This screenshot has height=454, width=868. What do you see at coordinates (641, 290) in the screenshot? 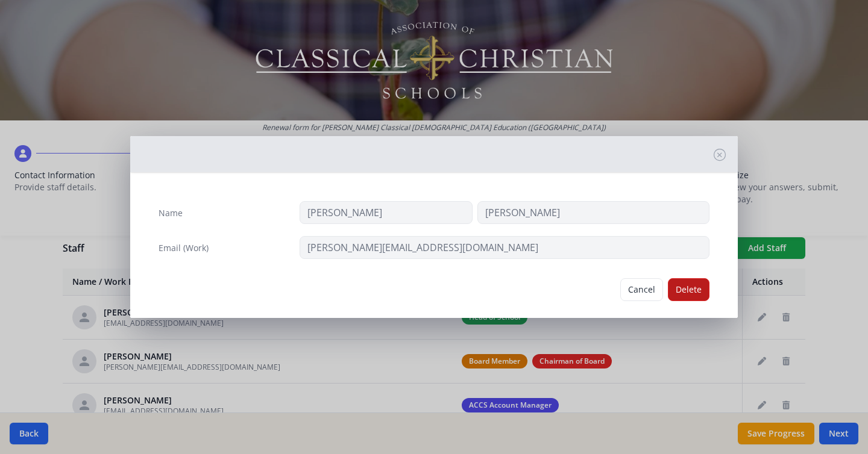
I see `button: Cancel` at bounding box center [641, 290].